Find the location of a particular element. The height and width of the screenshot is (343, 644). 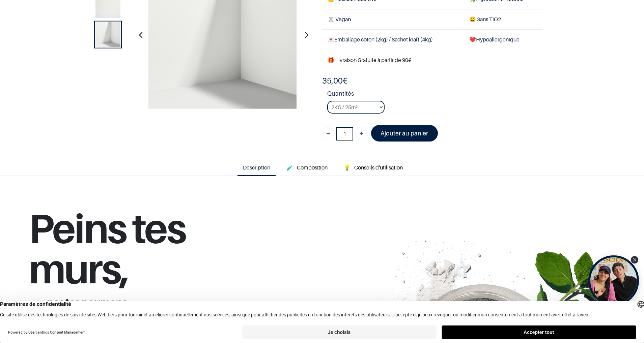

span: 🐰 Vegan is located at coordinates (339, 19).